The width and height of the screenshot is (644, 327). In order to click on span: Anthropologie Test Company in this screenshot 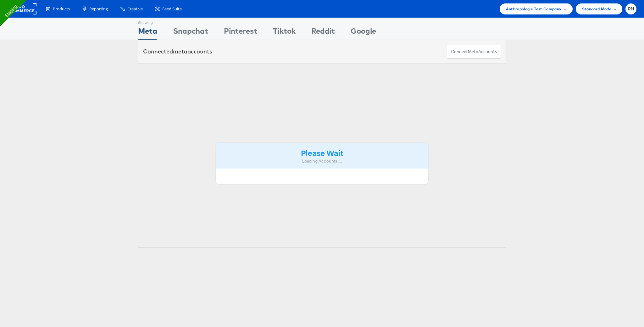, I will do `click(534, 9)`.